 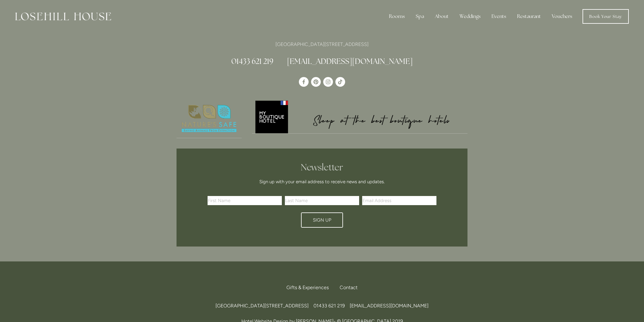 What do you see at coordinates (605, 17) in the screenshot?
I see `a: Book Your Stay` at bounding box center [605, 17].